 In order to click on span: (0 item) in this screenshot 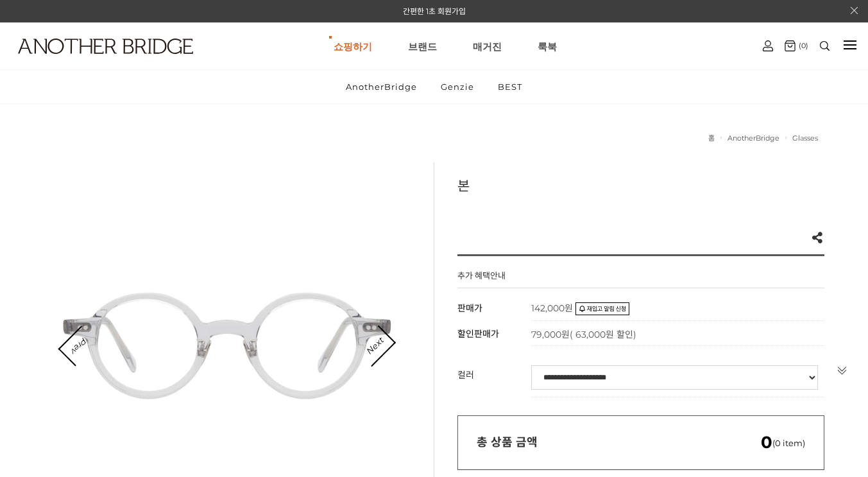, I will do `click(783, 443)`.